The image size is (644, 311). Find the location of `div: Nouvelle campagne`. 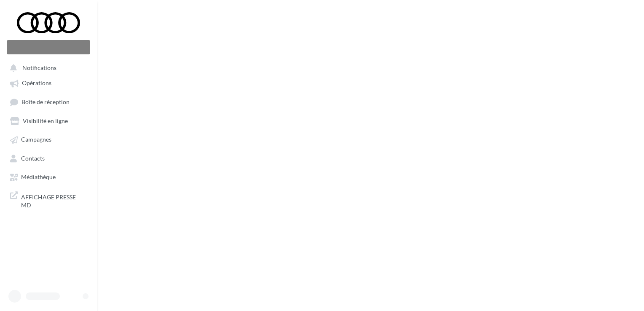

div: Nouvelle campagne is located at coordinates (48, 47).